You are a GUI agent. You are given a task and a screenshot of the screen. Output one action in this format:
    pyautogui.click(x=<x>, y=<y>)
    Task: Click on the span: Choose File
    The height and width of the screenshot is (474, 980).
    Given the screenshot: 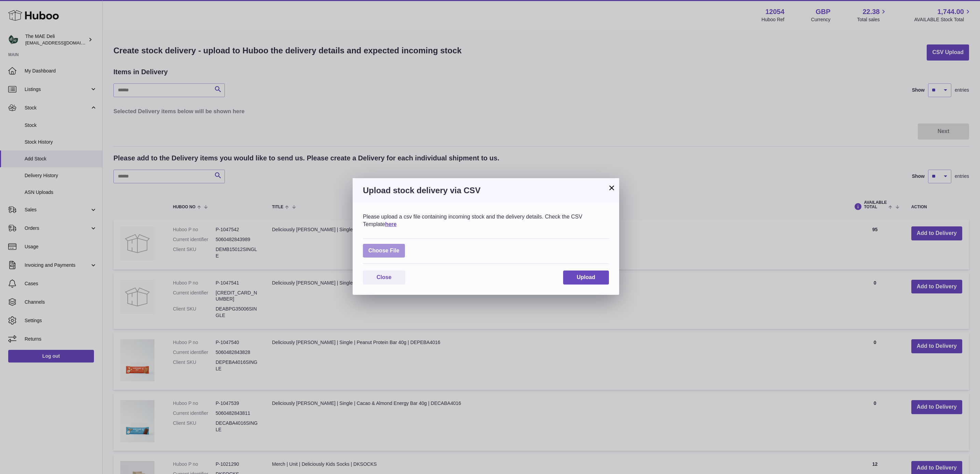 What is the action you would take?
    pyautogui.click(x=384, y=250)
    